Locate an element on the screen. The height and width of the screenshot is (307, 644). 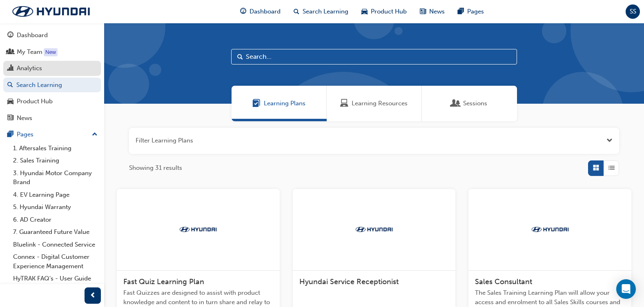
a: Bluelink - Connected Service is located at coordinates (55, 244).